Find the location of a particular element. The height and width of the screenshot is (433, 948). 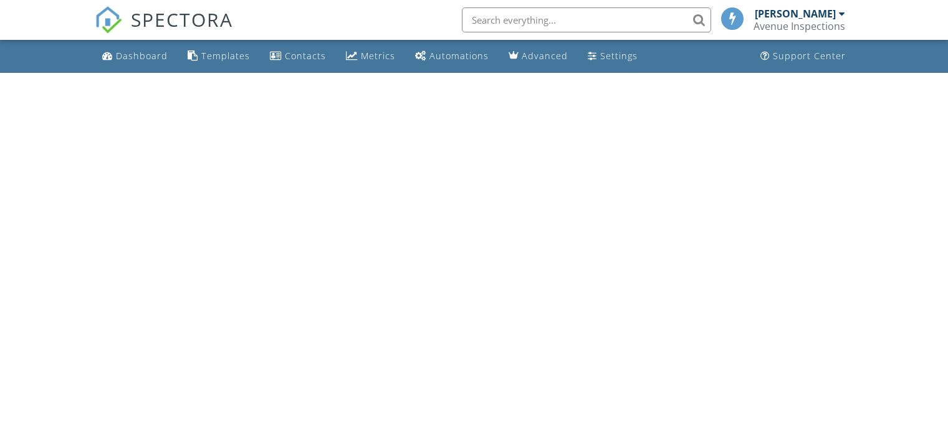

img: The Best Home Inspection Software - Spectora is located at coordinates (108, 20).